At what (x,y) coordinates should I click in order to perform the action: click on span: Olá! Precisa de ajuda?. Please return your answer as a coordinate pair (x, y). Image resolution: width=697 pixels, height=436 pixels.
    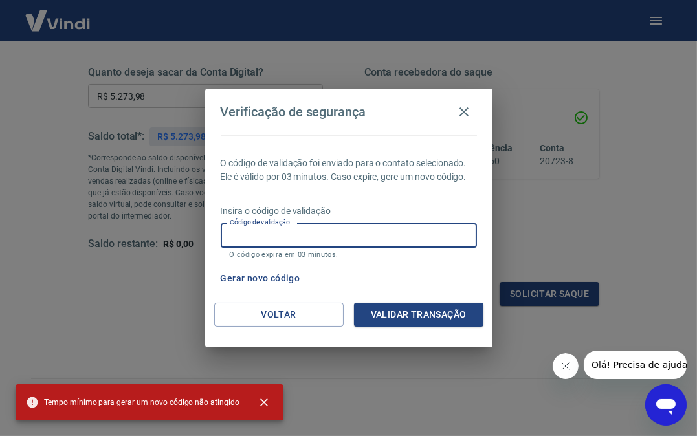
    Looking at the image, I should click on (58, 14).